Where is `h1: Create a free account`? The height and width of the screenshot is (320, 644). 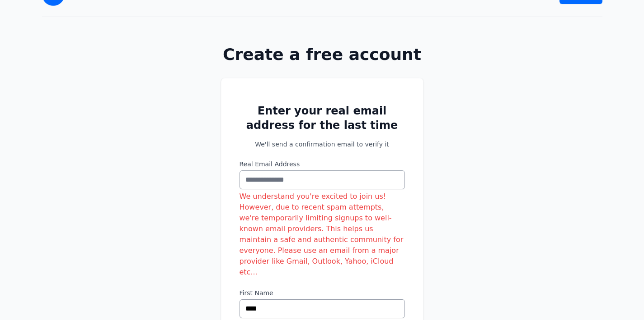 h1: Create a free account is located at coordinates (322, 55).